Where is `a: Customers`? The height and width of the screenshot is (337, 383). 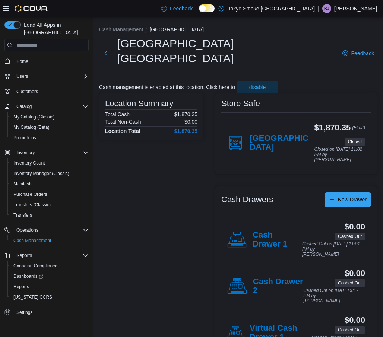 a: Customers is located at coordinates (27, 92).